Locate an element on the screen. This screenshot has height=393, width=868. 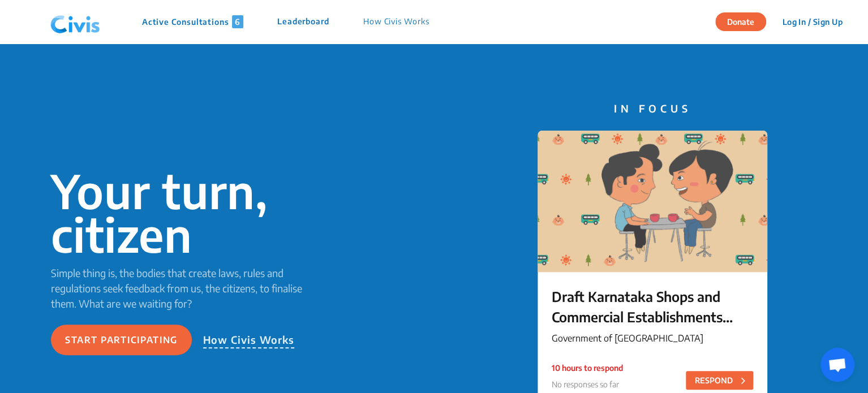
button: Log In / Sign Up is located at coordinates (812, 21).